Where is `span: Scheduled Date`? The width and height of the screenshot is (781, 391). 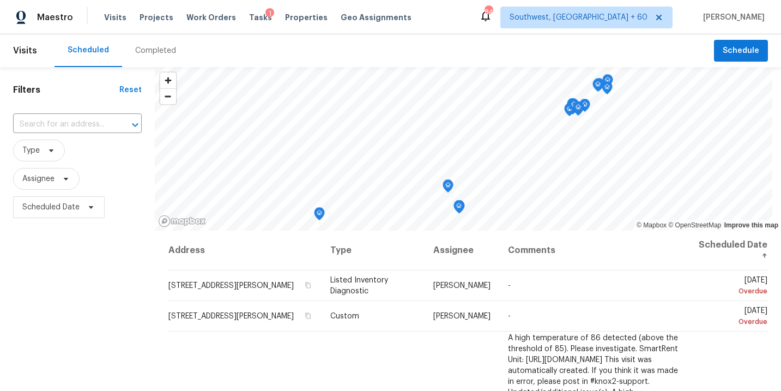 span: Scheduled Date is located at coordinates (51, 207).